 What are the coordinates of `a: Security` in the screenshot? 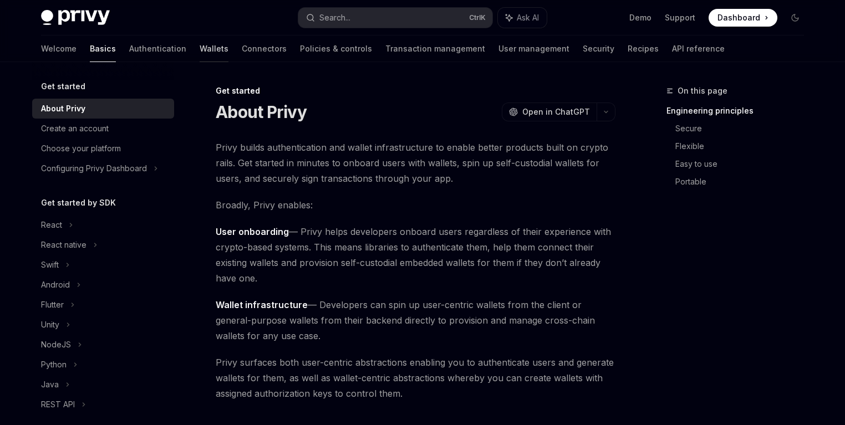 It's located at (598, 49).